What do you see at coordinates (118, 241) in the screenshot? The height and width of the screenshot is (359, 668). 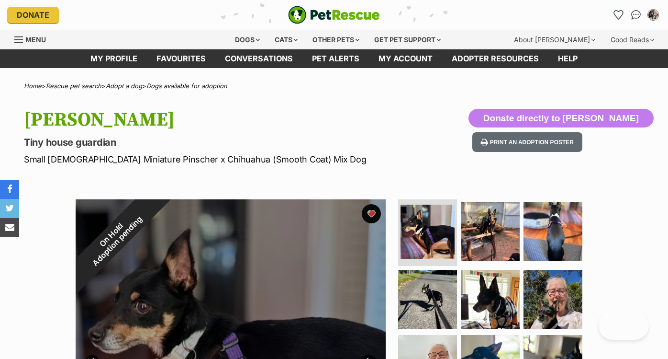 I see `span: Adoption pending` at bounding box center [118, 241].